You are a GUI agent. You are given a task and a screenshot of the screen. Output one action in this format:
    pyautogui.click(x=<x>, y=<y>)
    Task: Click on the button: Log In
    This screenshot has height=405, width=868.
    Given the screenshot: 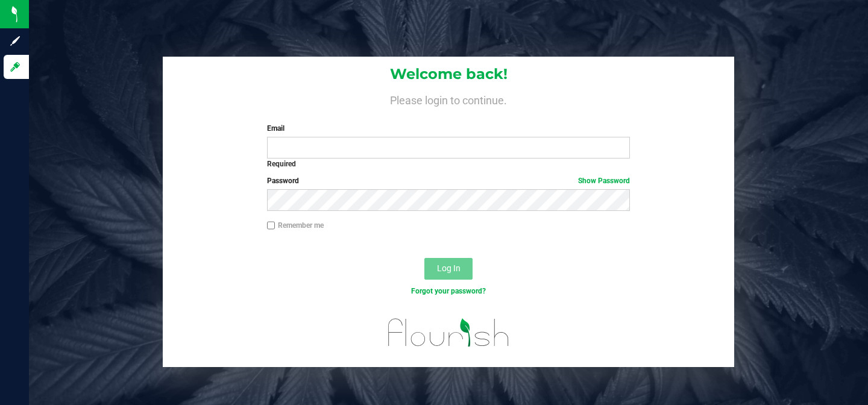 What is the action you would take?
    pyautogui.click(x=448, y=269)
    